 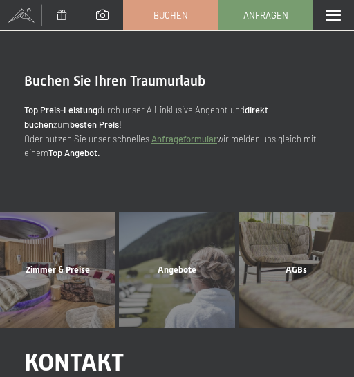 What do you see at coordinates (265, 15) in the screenshot?
I see `span: Anfragen` at bounding box center [265, 15].